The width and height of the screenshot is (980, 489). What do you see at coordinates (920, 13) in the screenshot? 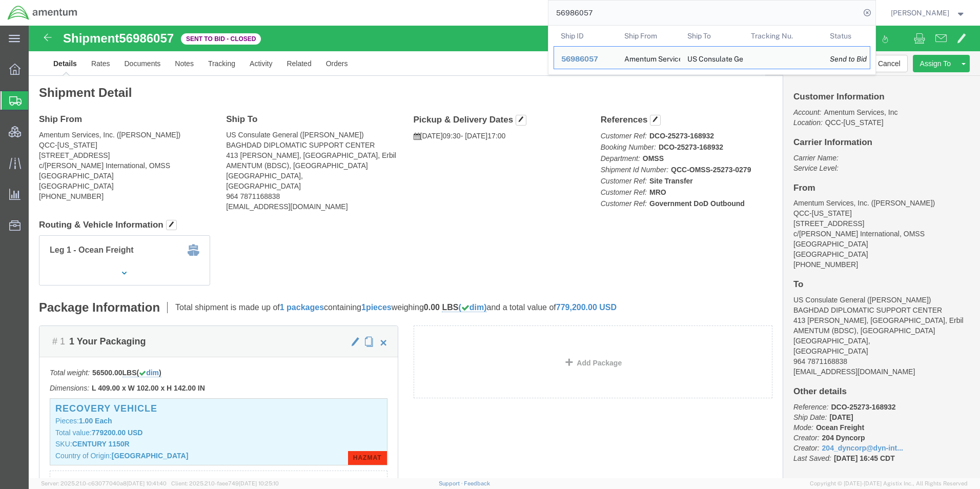
I see `span: Jason Martin` at bounding box center [920, 13].